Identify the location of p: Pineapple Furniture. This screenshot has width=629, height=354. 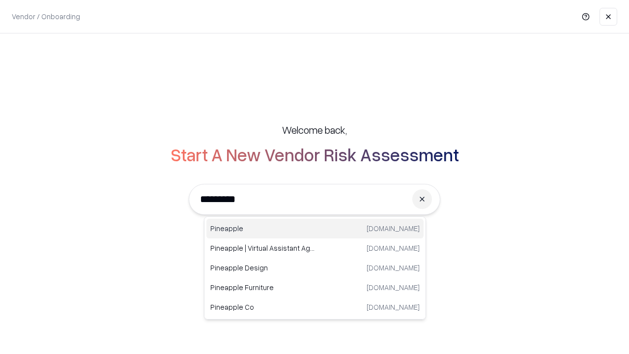
(262, 287).